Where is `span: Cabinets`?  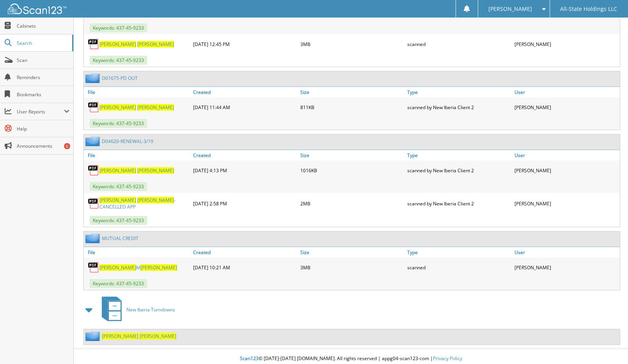
span: Cabinets is located at coordinates (43, 25).